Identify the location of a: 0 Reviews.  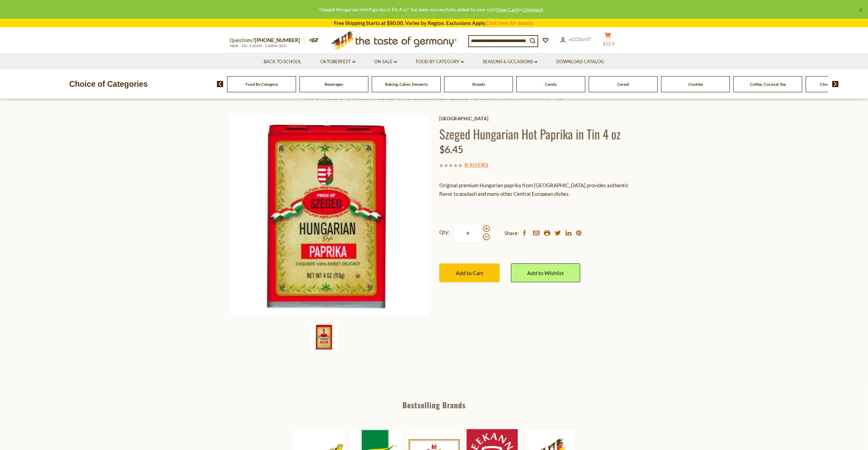
(476, 165).